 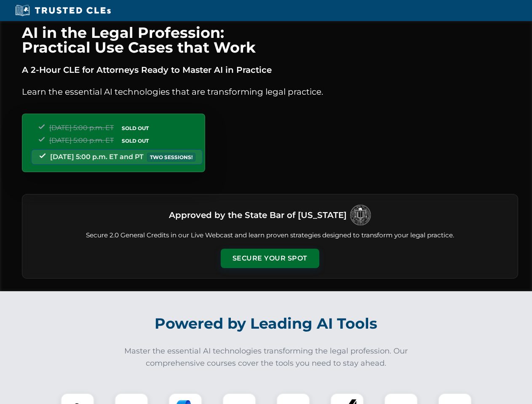 What do you see at coordinates (63, 10) in the screenshot?
I see `img: Trusted CLEs` at bounding box center [63, 10].